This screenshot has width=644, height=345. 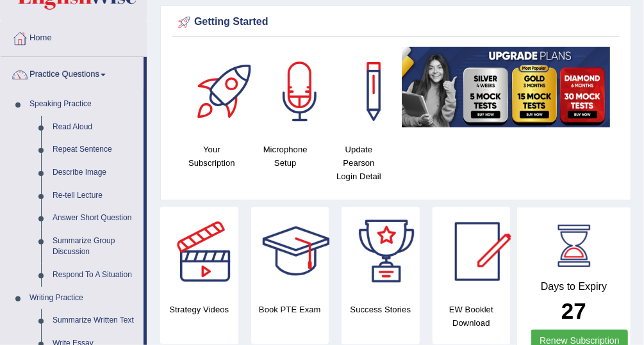 What do you see at coordinates (74, 37) in the screenshot?
I see `a: Home` at bounding box center [74, 37].